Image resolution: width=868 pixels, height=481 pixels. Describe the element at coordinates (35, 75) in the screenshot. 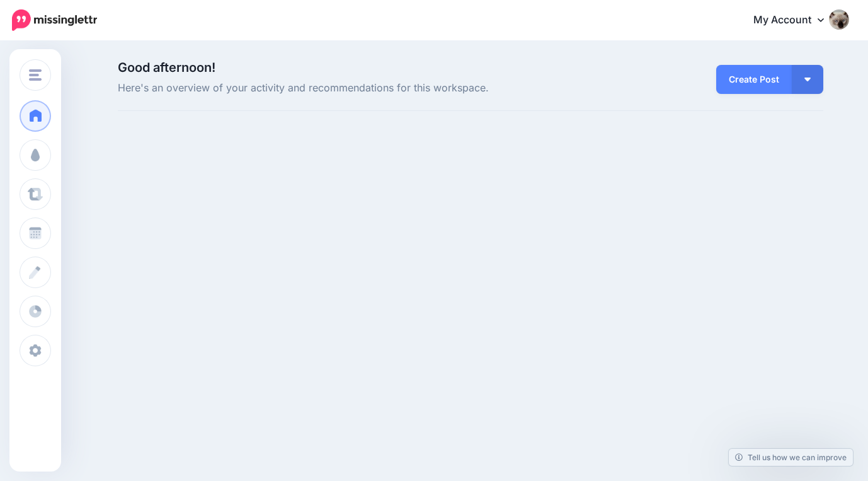

I see `img: menu.png` at that location.